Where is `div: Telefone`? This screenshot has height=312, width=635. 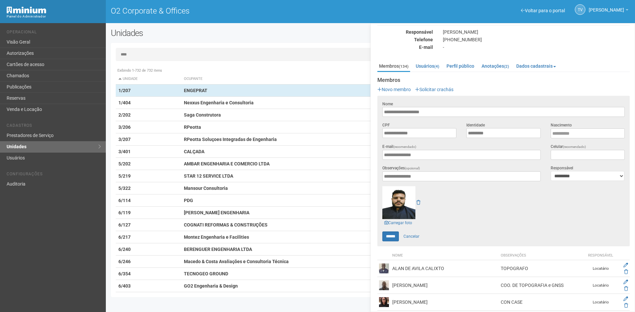
div: Telefone is located at coordinates (405, 40).